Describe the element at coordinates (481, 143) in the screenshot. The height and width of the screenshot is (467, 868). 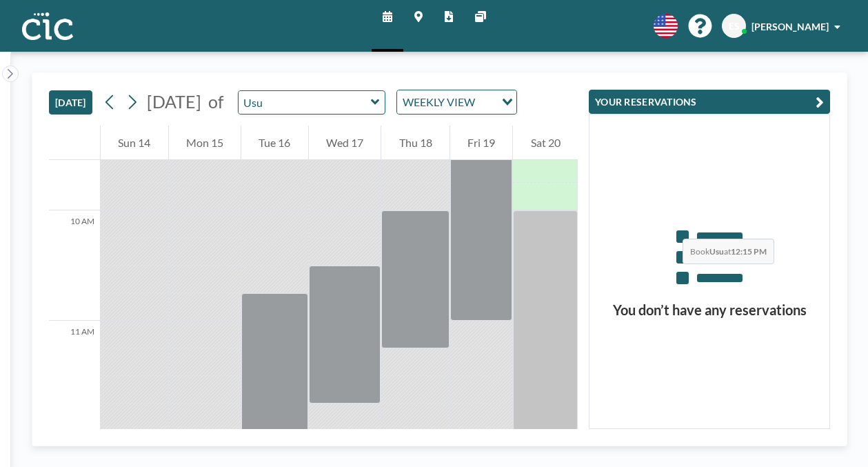
I see `div: Fri 19` at that location.